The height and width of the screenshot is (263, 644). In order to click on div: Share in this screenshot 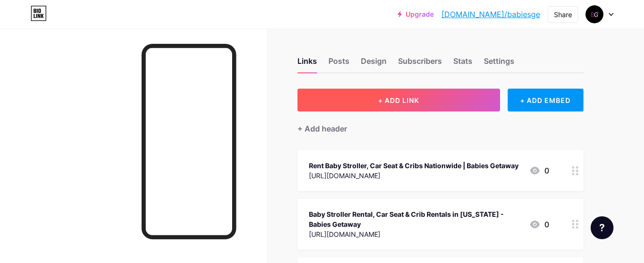, I will do `click(563, 14)`.